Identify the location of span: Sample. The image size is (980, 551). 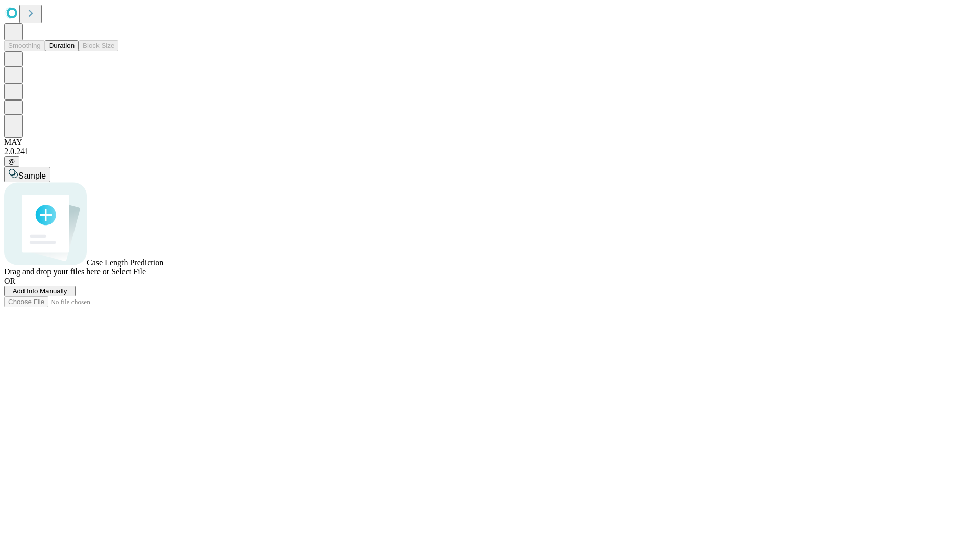
(32, 175).